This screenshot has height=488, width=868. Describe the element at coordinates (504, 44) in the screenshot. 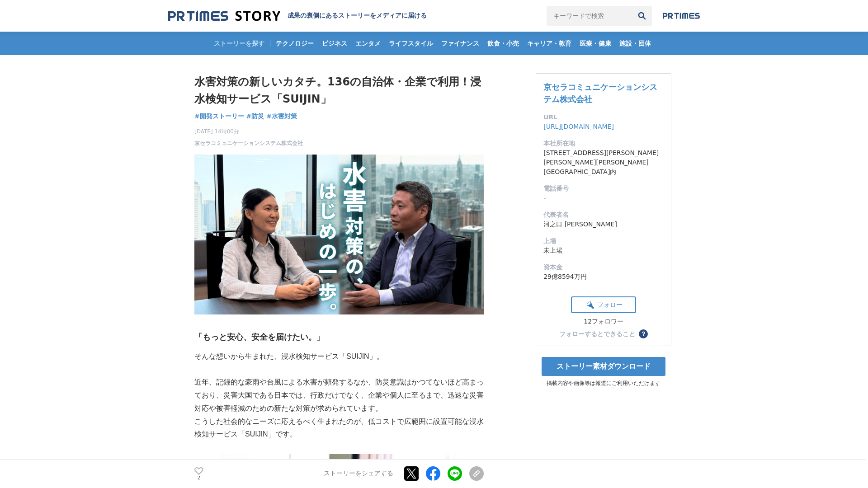

I see `span: 飲食・小売` at that location.